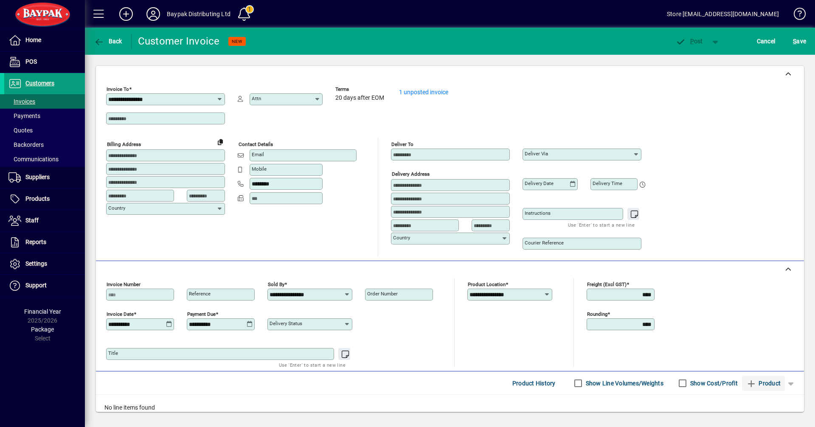 This screenshot has width=815, height=427. Describe the element at coordinates (36, 242) in the screenshot. I see `span: Reports` at that location.